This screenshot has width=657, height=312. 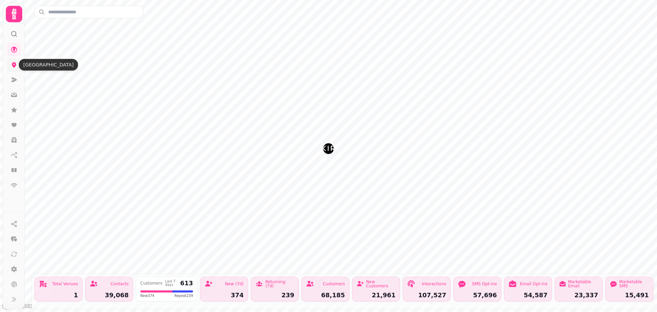 What do you see at coordinates (325, 295) in the screenshot?
I see `div: 68,185` at bounding box center [325, 295].